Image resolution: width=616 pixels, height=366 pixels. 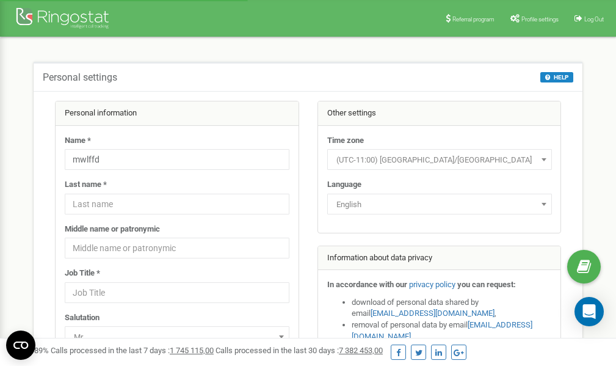 What do you see at coordinates (82, 273) in the screenshot?
I see `label: Job Title *` at bounding box center [82, 273].